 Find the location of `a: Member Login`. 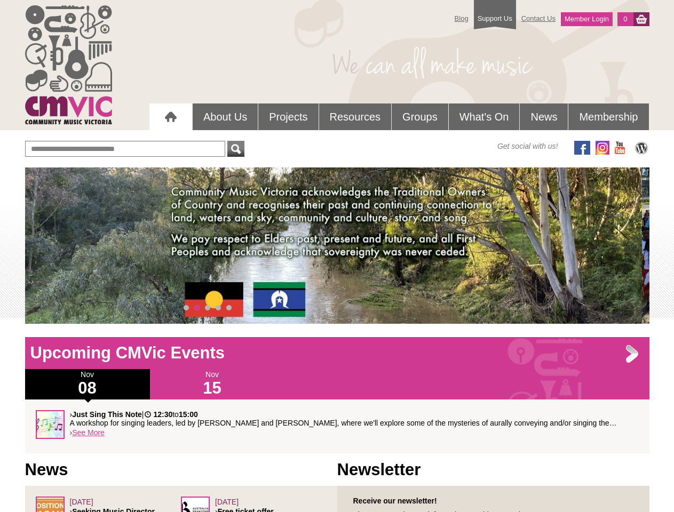

a: Member Login is located at coordinates (587, 19).